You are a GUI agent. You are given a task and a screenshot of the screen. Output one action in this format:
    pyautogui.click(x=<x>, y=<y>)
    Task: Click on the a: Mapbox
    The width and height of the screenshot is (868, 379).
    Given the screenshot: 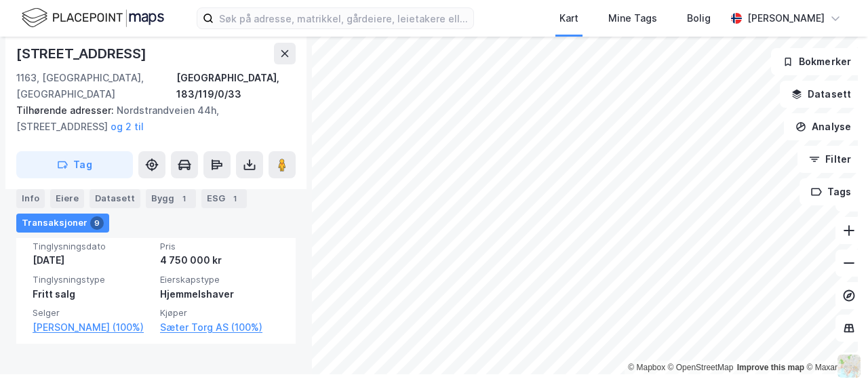 What is the action you would take?
    pyautogui.click(x=646, y=368)
    